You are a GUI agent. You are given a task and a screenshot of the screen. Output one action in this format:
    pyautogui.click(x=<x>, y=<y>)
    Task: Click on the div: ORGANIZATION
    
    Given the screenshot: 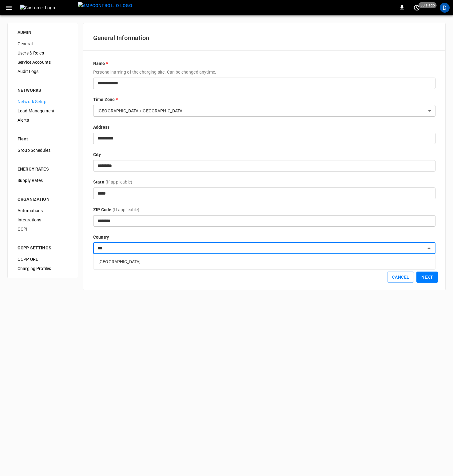 What is the action you would take?
    pyautogui.click(x=43, y=199)
    